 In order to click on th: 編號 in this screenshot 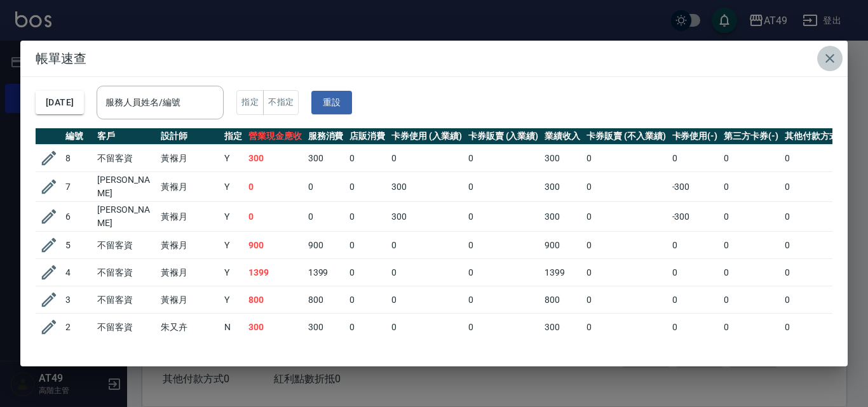, I will do `click(78, 137)`.